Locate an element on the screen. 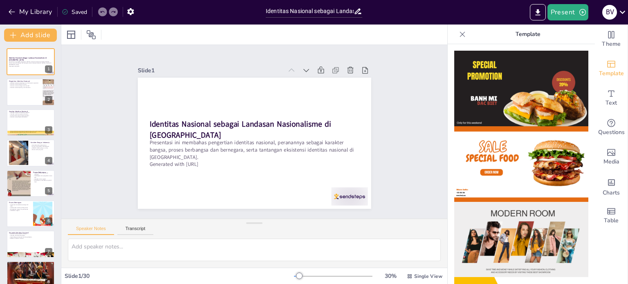 This screenshot has height=284, width=628. div: Slide 1 / 30 is located at coordinates (179, 276).